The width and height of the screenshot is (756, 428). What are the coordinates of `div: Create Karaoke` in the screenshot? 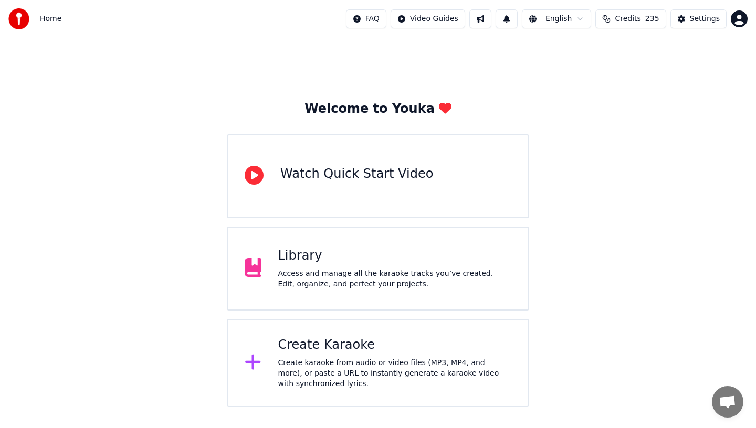 It's located at (395, 345).